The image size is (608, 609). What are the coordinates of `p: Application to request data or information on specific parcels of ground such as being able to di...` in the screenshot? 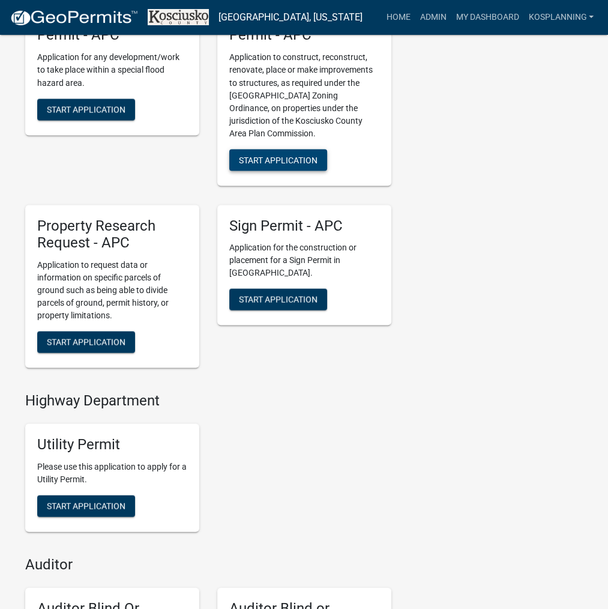 It's located at (112, 289).